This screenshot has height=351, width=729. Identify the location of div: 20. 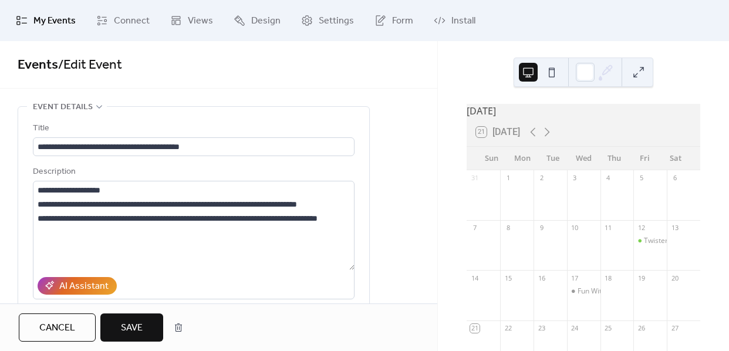
(675, 278).